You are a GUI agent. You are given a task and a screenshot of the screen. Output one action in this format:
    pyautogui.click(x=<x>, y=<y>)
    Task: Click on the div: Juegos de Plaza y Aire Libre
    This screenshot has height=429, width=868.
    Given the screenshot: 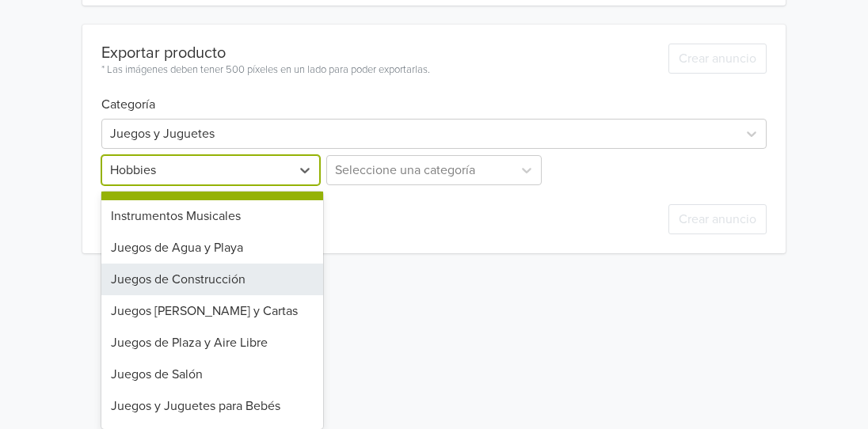 What is the action you would take?
    pyautogui.click(x=213, y=343)
    